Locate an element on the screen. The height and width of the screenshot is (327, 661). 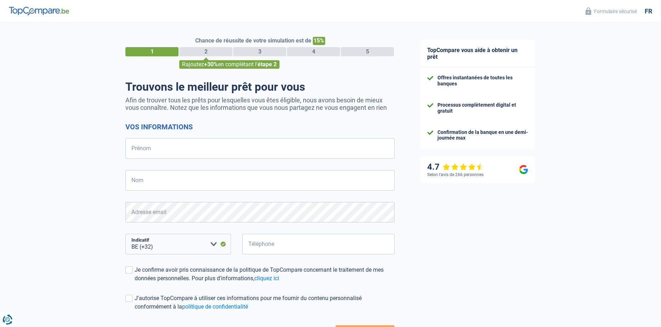
h2: Vos informations is located at coordinates (260, 127).